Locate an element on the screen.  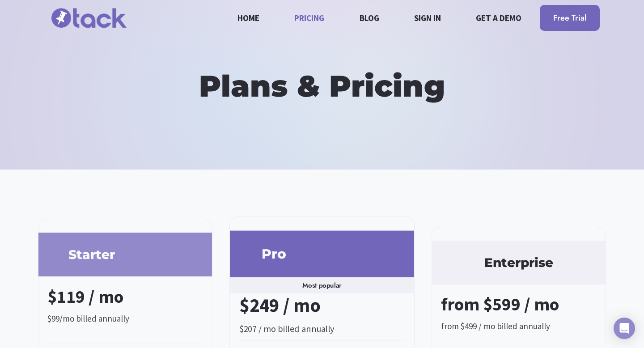
p: from $499 / mo billed annually is located at coordinates (519, 326).